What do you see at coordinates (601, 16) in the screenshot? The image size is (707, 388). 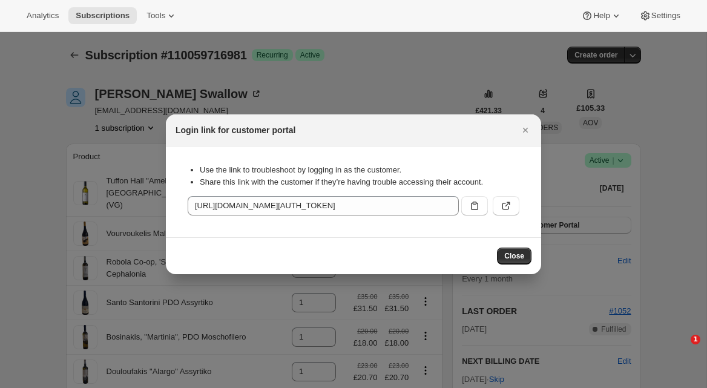 I see `button: Help` at bounding box center [601, 16].